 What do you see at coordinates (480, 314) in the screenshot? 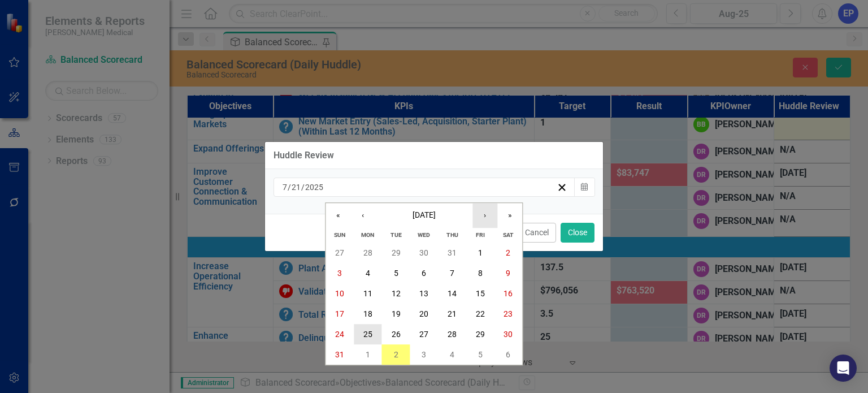
I see `abbr: August 22, 2025` at bounding box center [480, 314].